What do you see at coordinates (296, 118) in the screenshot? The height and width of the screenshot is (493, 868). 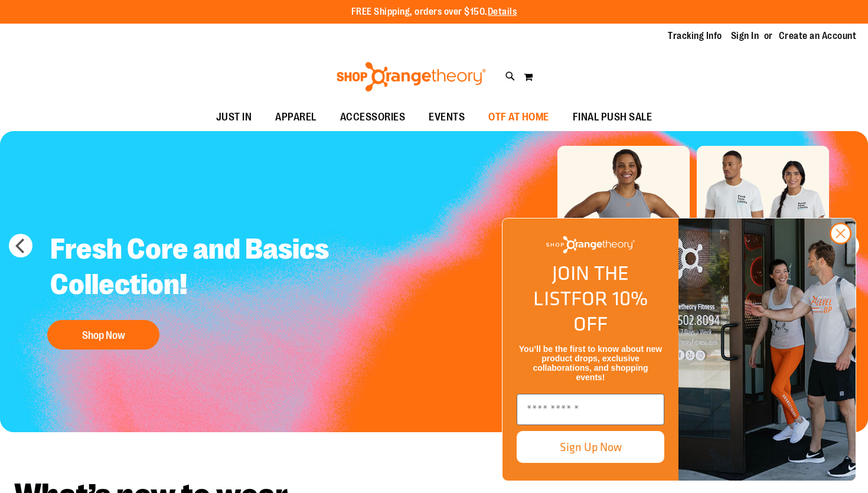 I see `a: APPAREL` at bounding box center [296, 118].